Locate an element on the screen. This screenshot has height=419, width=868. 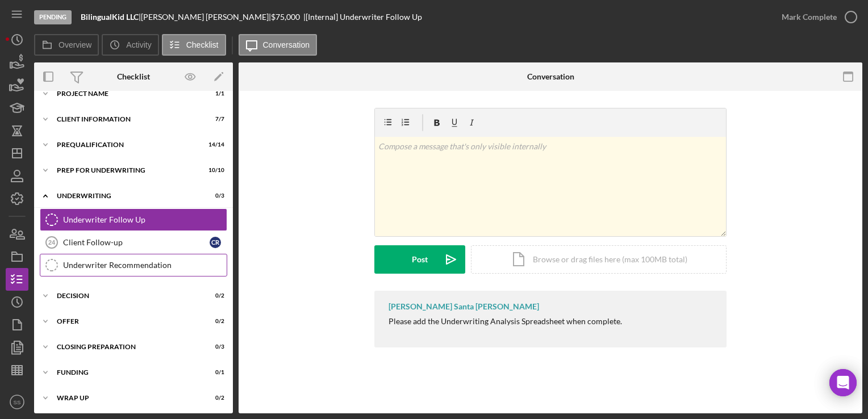
div: Please add the Underwriting Analysis Spreadsheet when complete. is located at coordinates (505, 322).